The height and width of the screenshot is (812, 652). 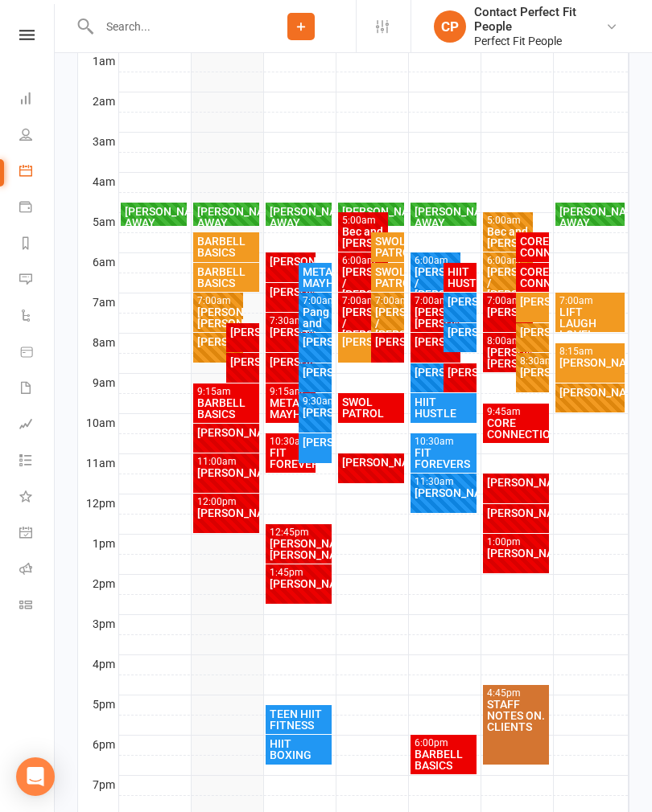 What do you see at coordinates (515, 412) in the screenshot?
I see `div: 9:45am` at bounding box center [515, 412].